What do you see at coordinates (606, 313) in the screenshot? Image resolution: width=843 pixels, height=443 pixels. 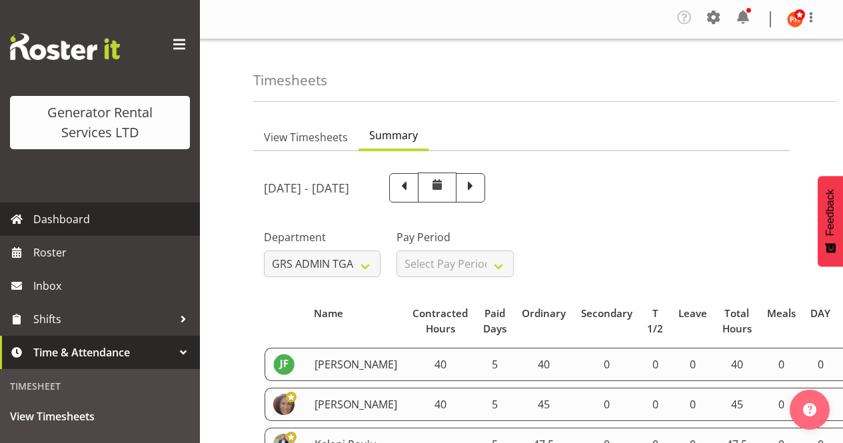 I see `div: Secondary` at bounding box center [606, 313].